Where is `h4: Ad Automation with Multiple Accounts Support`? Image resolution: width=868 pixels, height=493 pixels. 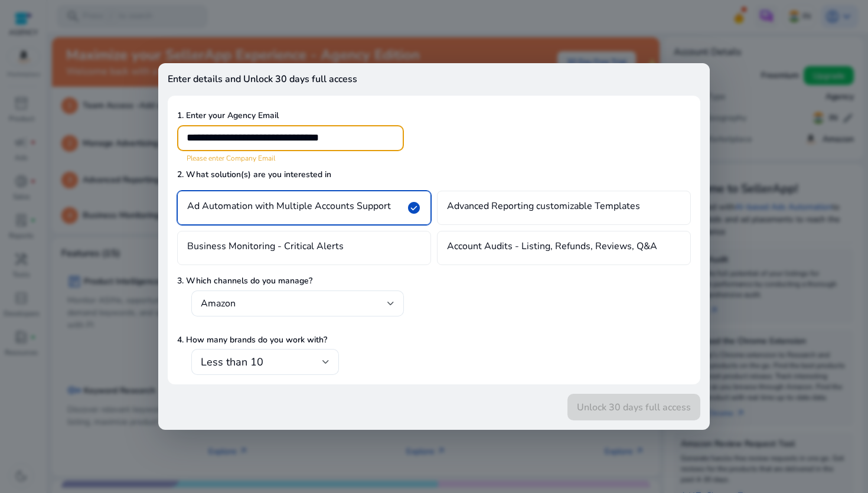
h4: Ad Automation with Multiple Accounts Support is located at coordinates (289, 208).